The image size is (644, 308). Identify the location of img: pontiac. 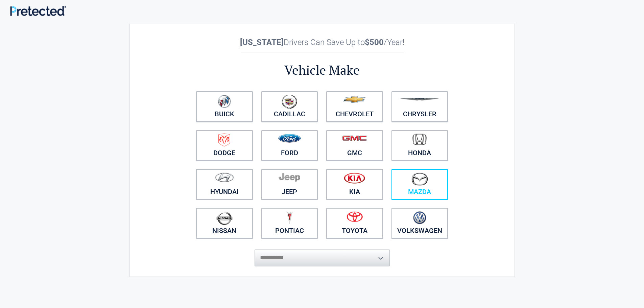
(290, 218).